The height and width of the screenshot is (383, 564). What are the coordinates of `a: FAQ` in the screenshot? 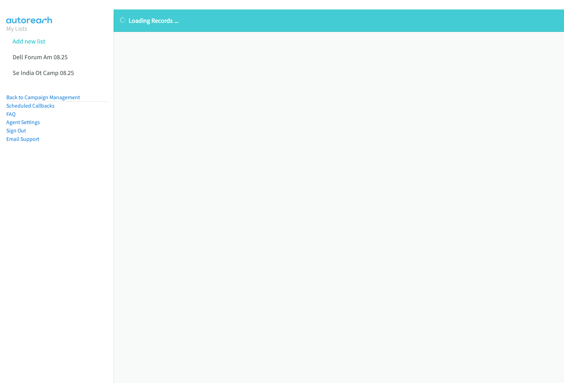 It's located at (11, 114).